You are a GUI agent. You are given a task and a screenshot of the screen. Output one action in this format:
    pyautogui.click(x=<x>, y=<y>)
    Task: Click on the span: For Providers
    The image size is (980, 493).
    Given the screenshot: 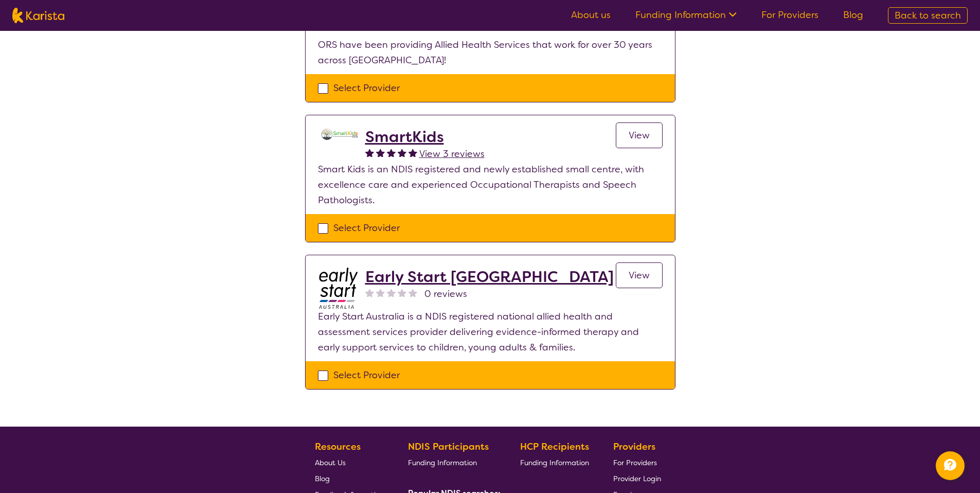 What is the action you would take?
    pyautogui.click(x=635, y=462)
    